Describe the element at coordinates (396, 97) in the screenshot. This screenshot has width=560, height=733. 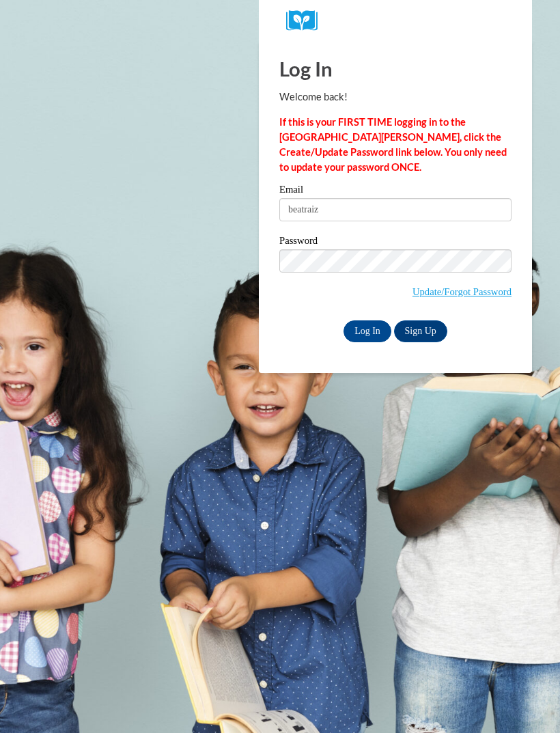
I see `p: Welcome back!` at that location.